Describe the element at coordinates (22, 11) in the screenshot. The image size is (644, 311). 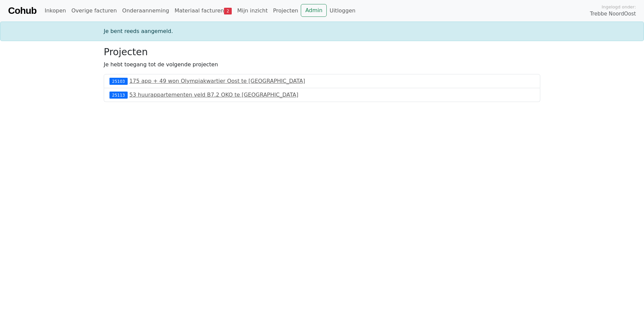
I see `a: Cohub` at that location.